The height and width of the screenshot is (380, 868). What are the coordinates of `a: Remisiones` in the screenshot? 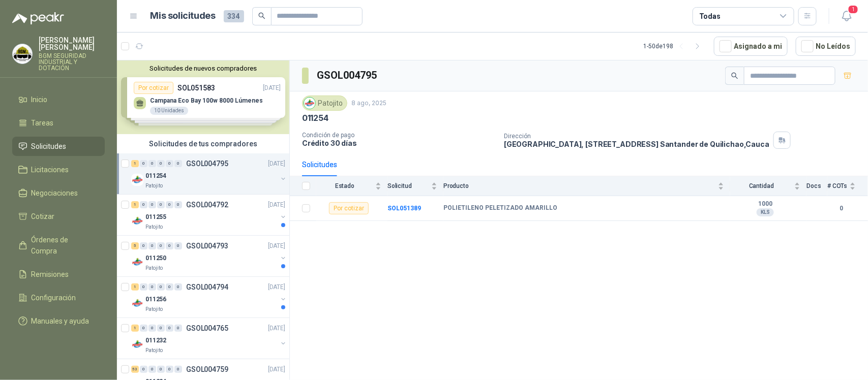 It's located at (58, 274).